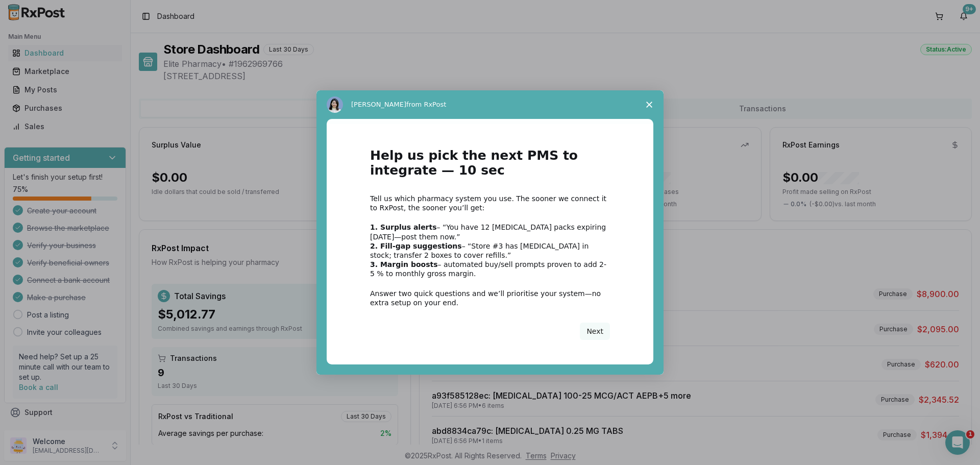  What do you see at coordinates (403, 227) in the screenshot?
I see `b: 1. Surplus alerts` at bounding box center [403, 227].